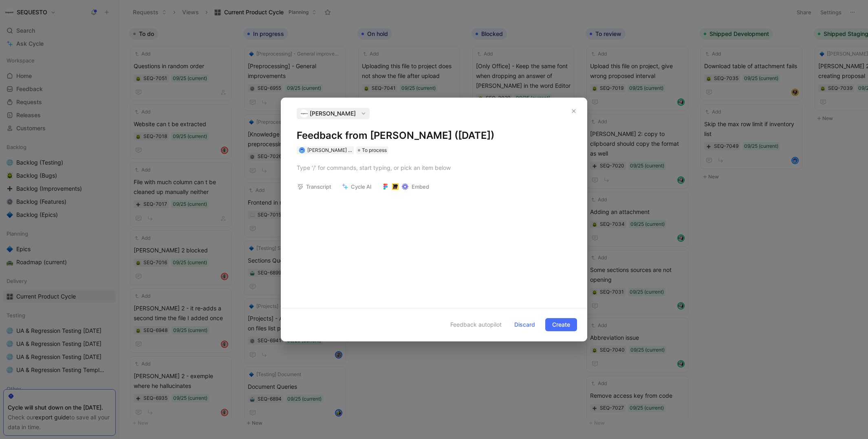  I want to click on img: logo, so click(304, 113).